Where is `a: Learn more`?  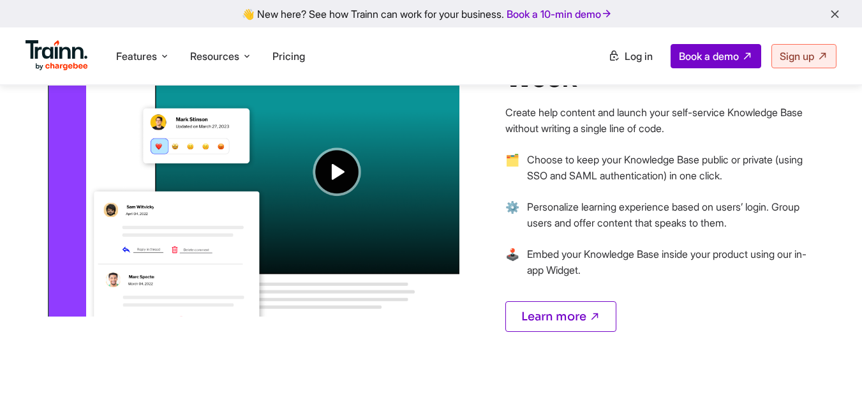 a: Learn more is located at coordinates (561, 316).